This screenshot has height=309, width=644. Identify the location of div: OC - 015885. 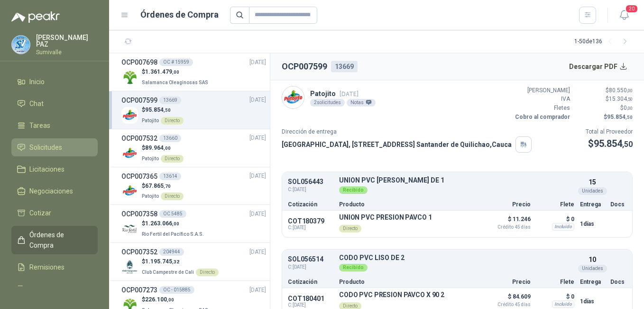
(177, 290).